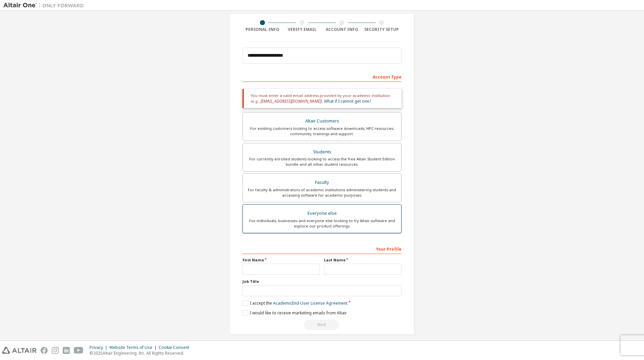 The width and height of the screenshot is (644, 360). Describe the element at coordinates (295, 303) in the screenshot. I see `label: I accept the` at that location.